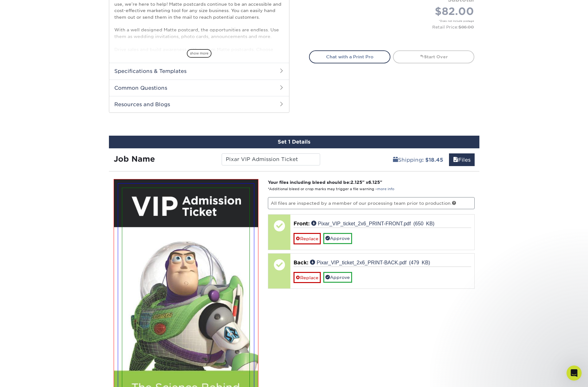  I want to click on h2: Resources and Blogs, so click(199, 104).